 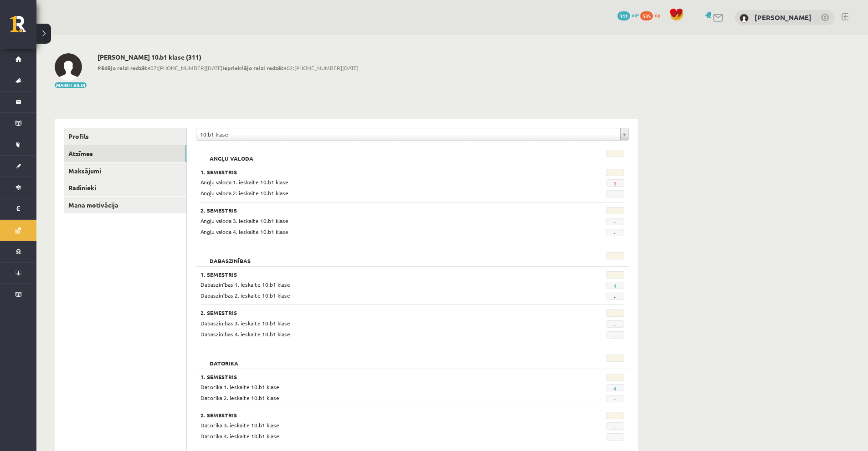 I want to click on span: xp, so click(x=657, y=15).